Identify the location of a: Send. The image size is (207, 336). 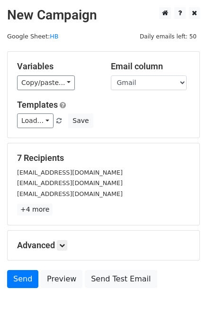
(23, 279).